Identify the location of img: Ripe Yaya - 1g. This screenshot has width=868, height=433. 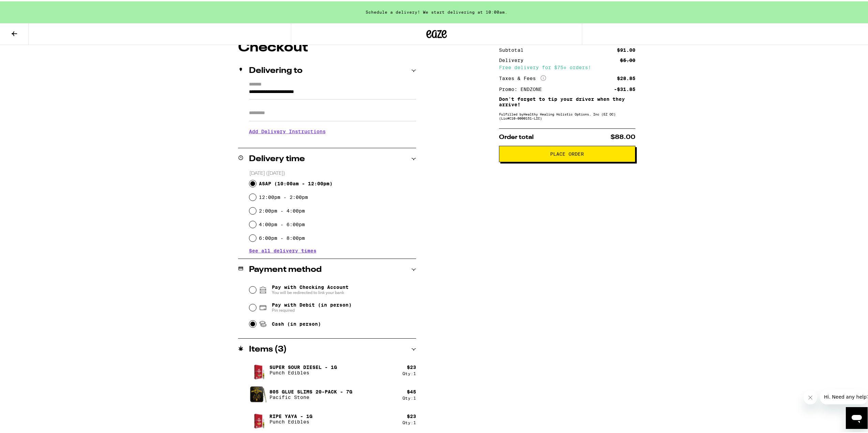
(258, 417).